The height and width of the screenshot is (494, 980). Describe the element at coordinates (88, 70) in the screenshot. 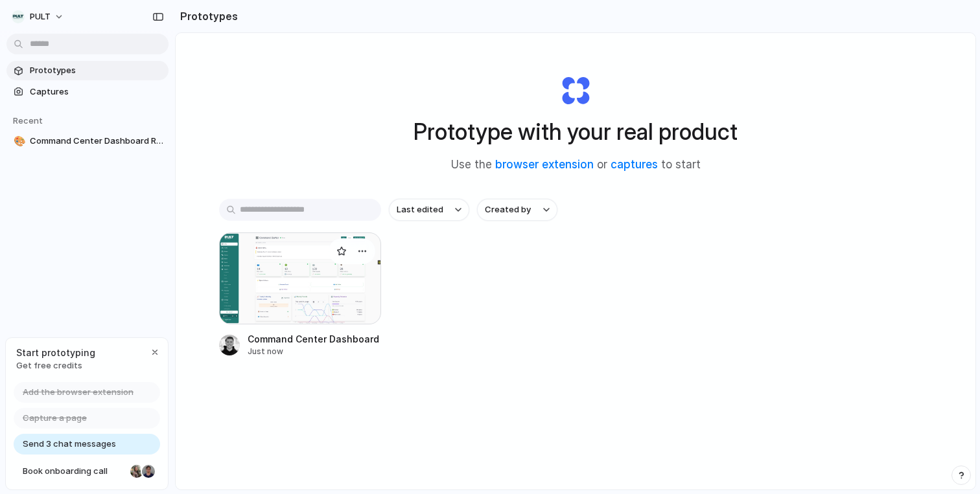

I see `a: Prototypes` at that location.